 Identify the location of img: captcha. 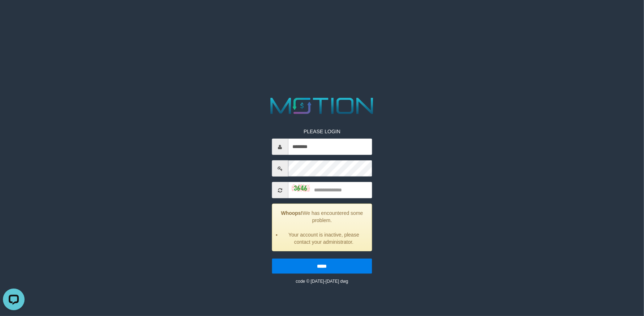
(301, 188).